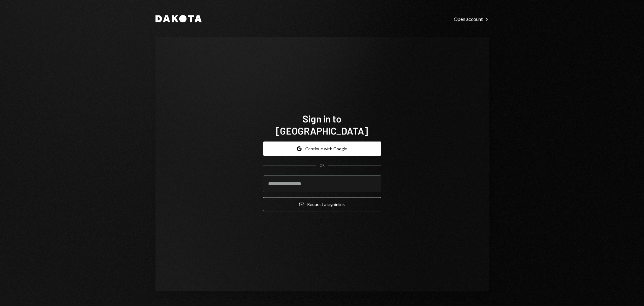  Describe the element at coordinates (471, 19) in the screenshot. I see `a: Open account` at that location.